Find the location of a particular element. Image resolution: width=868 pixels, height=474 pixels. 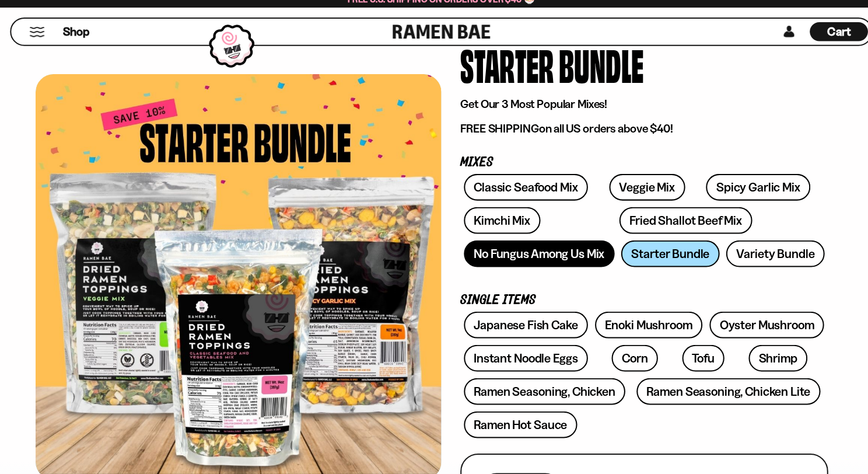

span: Cart is located at coordinates (825, 39).